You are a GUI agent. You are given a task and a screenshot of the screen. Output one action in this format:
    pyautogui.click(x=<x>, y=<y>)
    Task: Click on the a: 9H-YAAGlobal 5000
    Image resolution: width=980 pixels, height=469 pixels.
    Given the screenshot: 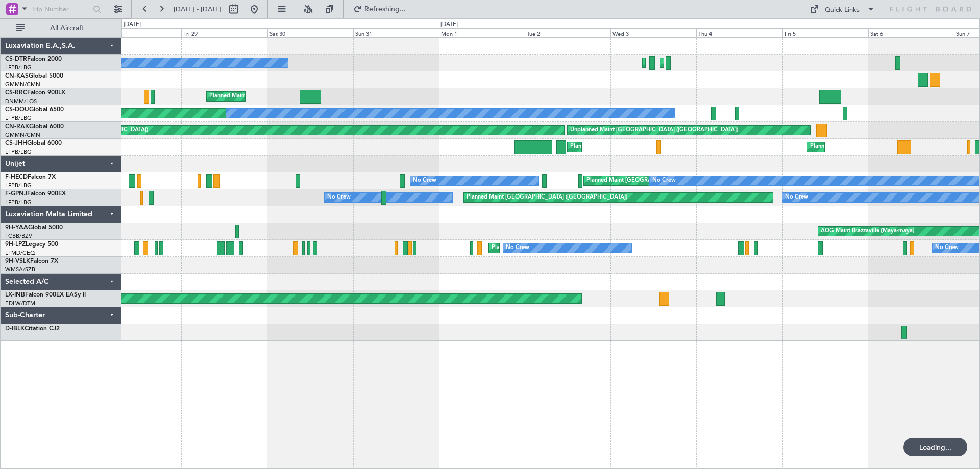 What is the action you would take?
    pyautogui.click(x=34, y=228)
    